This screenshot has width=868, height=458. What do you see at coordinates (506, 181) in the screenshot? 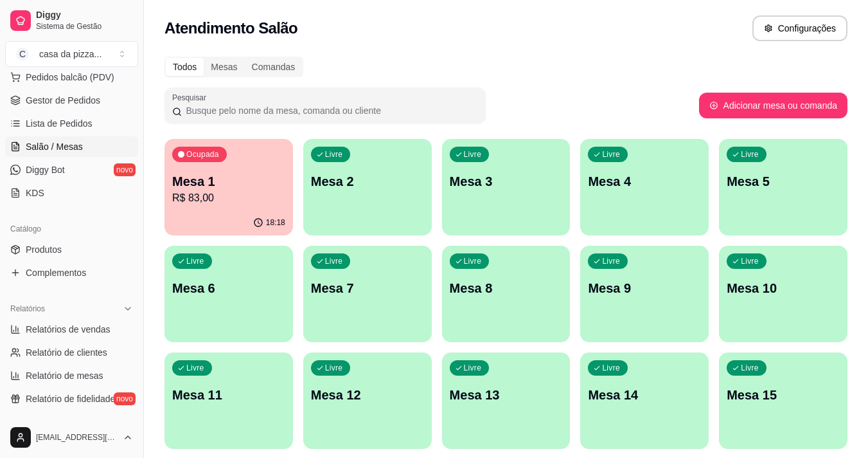
I see `p: Mesa 3` at bounding box center [506, 181].